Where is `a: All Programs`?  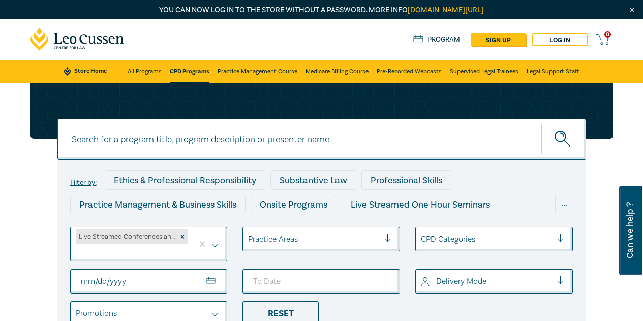
a: All Programs is located at coordinates (144, 71).